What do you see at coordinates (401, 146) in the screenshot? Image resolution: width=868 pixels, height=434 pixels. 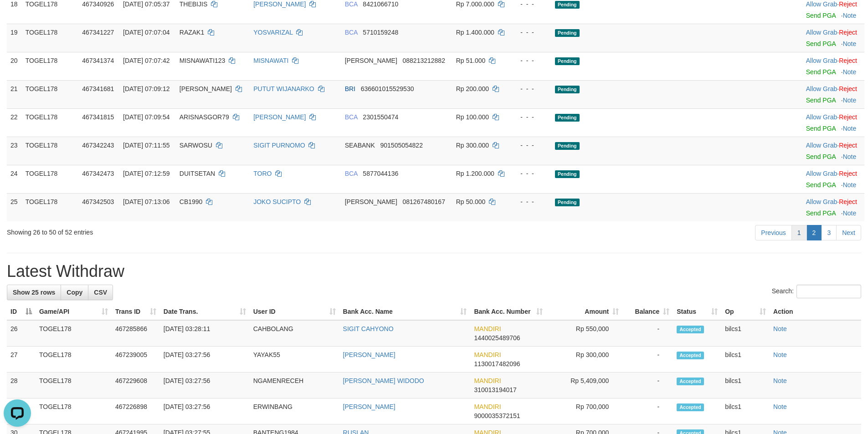 I see `span: Copy 901505054822 to clipboard` at bounding box center [401, 146].